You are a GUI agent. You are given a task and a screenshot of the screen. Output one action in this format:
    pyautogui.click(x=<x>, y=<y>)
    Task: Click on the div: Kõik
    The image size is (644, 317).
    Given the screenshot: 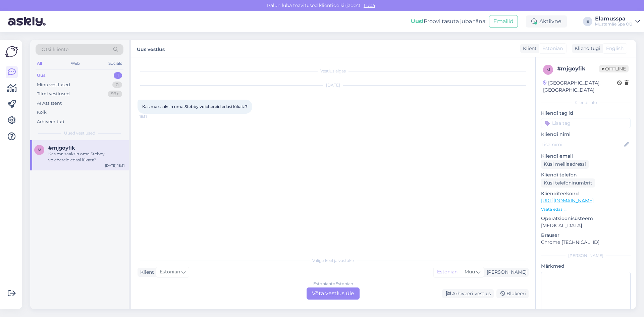 What is the action you would take?
    pyautogui.click(x=42, y=112)
    